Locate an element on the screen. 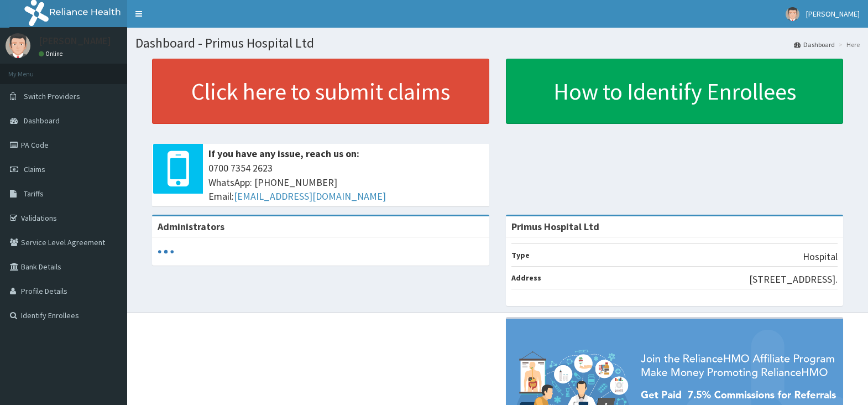 The height and width of the screenshot is (405, 868). span: Dashboard is located at coordinates (41, 120).